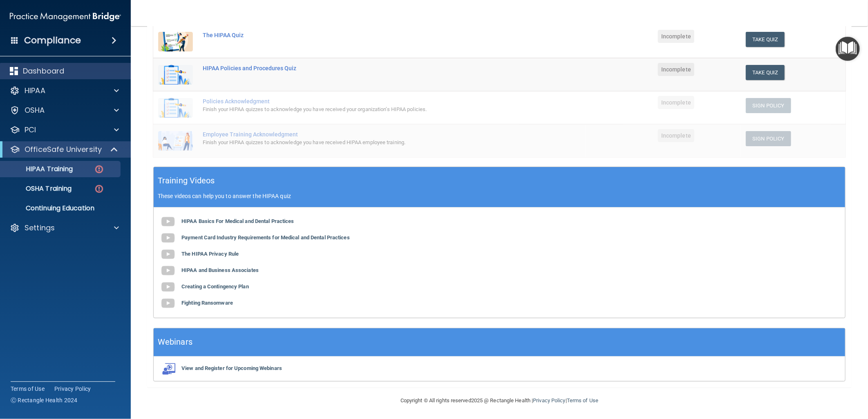 Image resolution: width=868 pixels, height=419 pixels. What do you see at coordinates (168, 369) in the screenshot?
I see `img: webinarIcon.c7ebbf15.png` at bounding box center [168, 369].